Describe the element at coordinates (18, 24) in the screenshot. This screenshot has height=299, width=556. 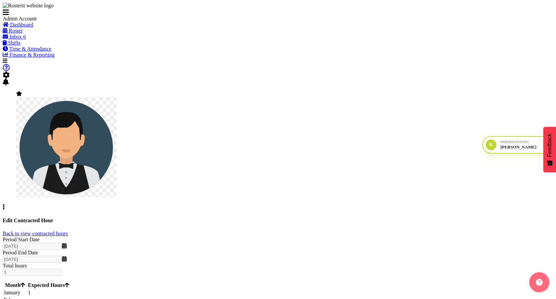
I see `a: Dashboard` at that location.